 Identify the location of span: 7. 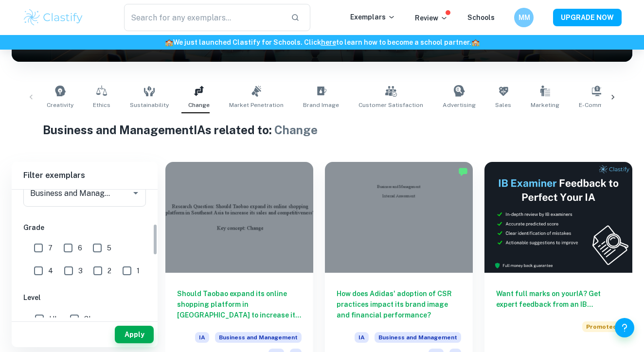
(50, 248).